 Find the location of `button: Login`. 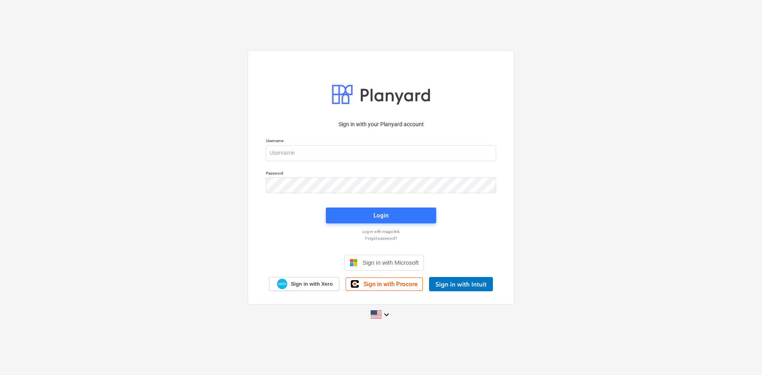

button: Login is located at coordinates (381, 216).